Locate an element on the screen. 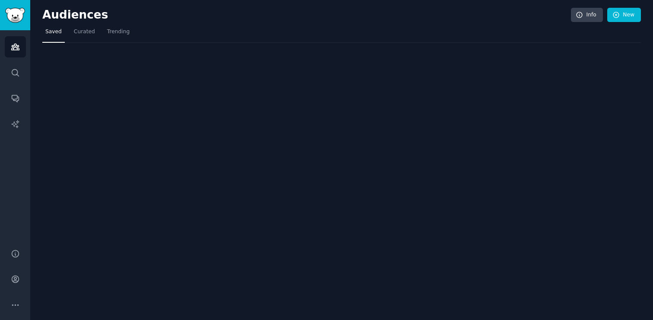 This screenshot has width=653, height=320. span: Curated is located at coordinates (84, 32).